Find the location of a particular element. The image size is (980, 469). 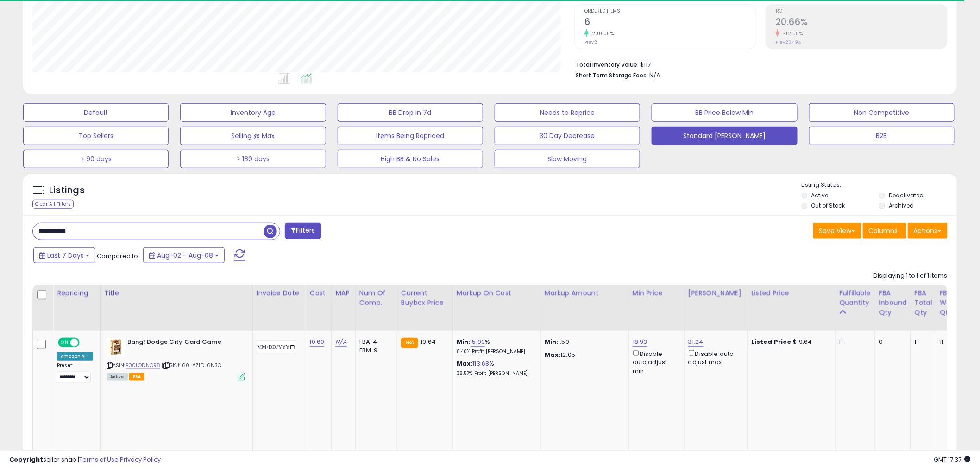

div: Clear All Filters is located at coordinates (53, 204).